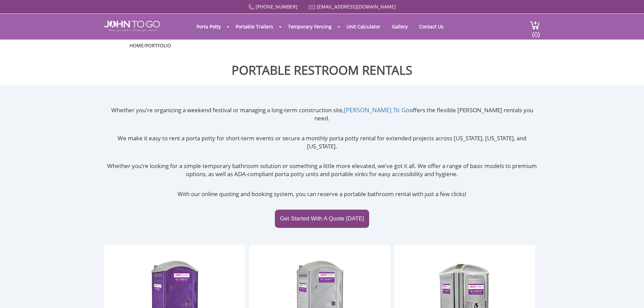 This screenshot has height=308, width=644. What do you see at coordinates (254, 26) in the screenshot?
I see `a: Portable Trailers` at bounding box center [254, 26].